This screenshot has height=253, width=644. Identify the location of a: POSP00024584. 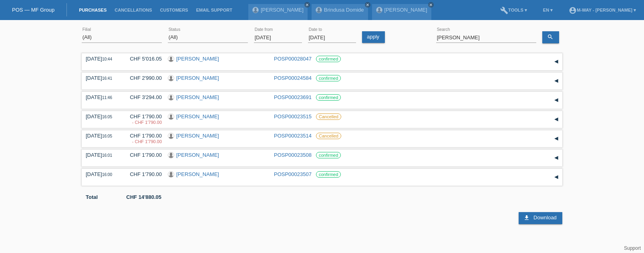
(293, 78).